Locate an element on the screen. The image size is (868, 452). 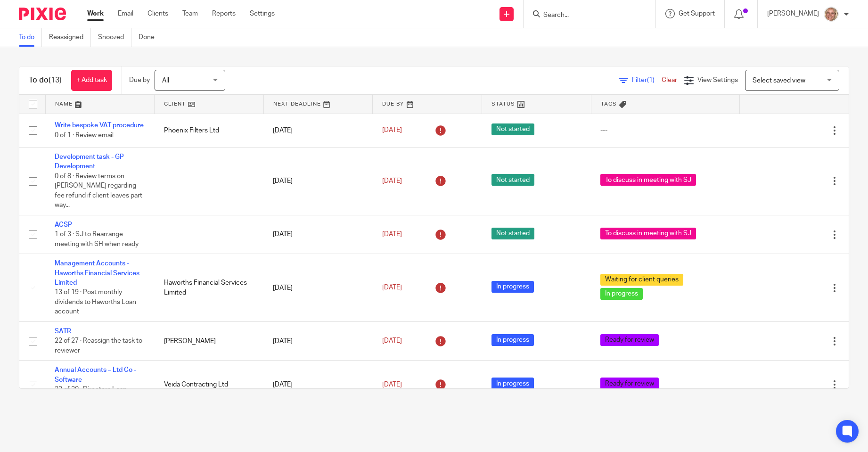
a: SATR is located at coordinates (63, 332).